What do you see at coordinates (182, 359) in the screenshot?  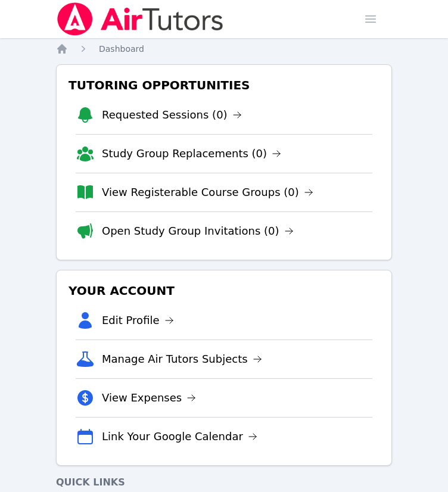 I see `a: Manage Air Tutors Subjects` at bounding box center [182, 359].